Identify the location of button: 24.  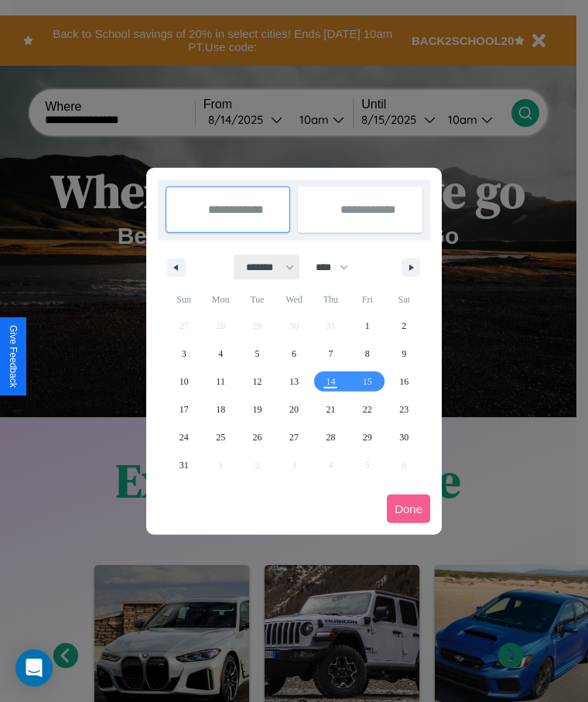
(184, 437).